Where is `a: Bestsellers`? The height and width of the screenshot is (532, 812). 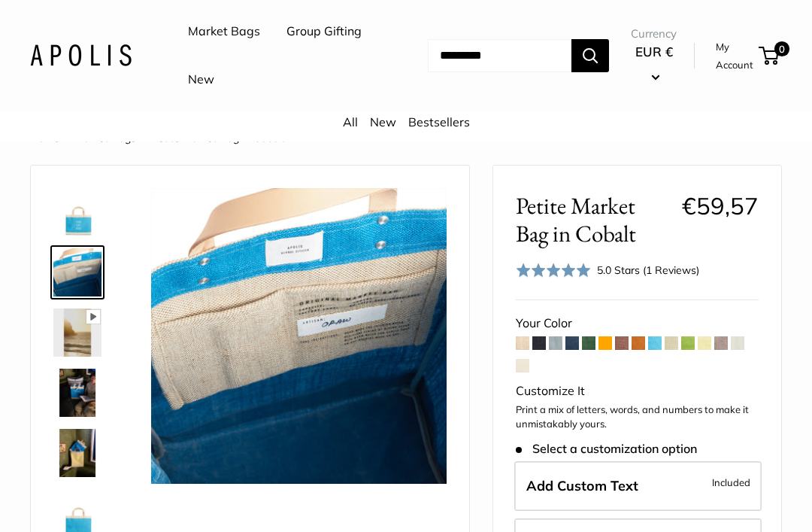 a: Bestsellers is located at coordinates (439, 122).